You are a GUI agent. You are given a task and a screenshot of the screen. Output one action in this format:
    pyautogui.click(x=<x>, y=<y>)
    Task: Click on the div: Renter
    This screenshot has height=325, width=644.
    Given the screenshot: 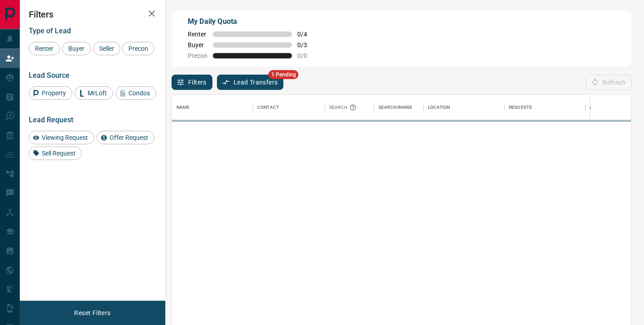 What is the action you would take?
    pyautogui.click(x=44, y=49)
    